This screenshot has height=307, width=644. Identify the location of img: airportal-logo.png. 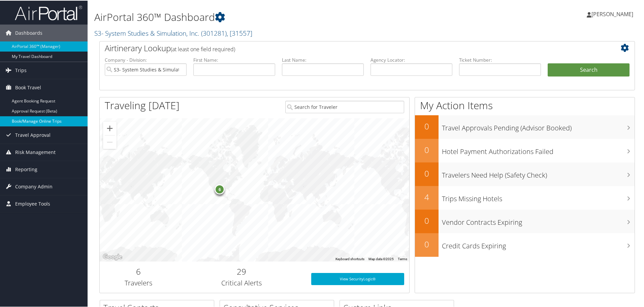
(48, 12).